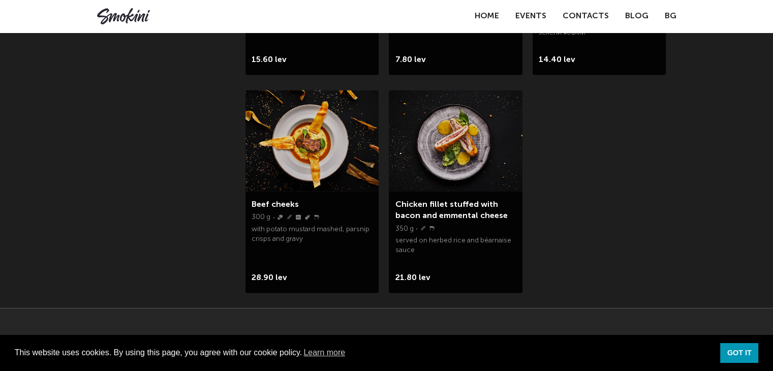  I want to click on a: learn more about cookies, so click(324, 353).